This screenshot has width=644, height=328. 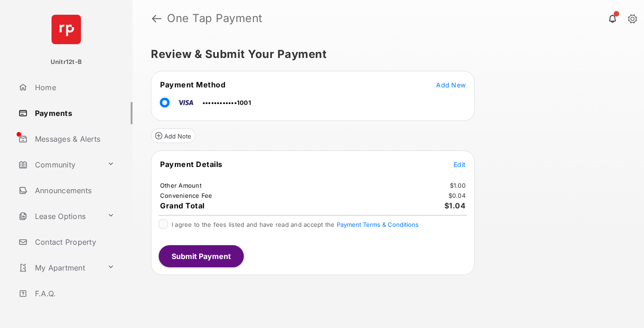 What do you see at coordinates (378, 224) in the screenshot?
I see `button: I agree to the fees listed and have read and accept the` at bounding box center [378, 224].